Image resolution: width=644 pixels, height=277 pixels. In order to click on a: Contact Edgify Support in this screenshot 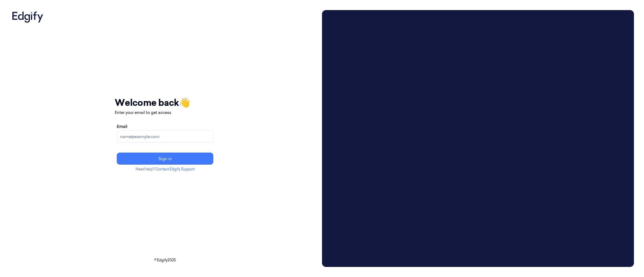, I will do `click(175, 169)`.